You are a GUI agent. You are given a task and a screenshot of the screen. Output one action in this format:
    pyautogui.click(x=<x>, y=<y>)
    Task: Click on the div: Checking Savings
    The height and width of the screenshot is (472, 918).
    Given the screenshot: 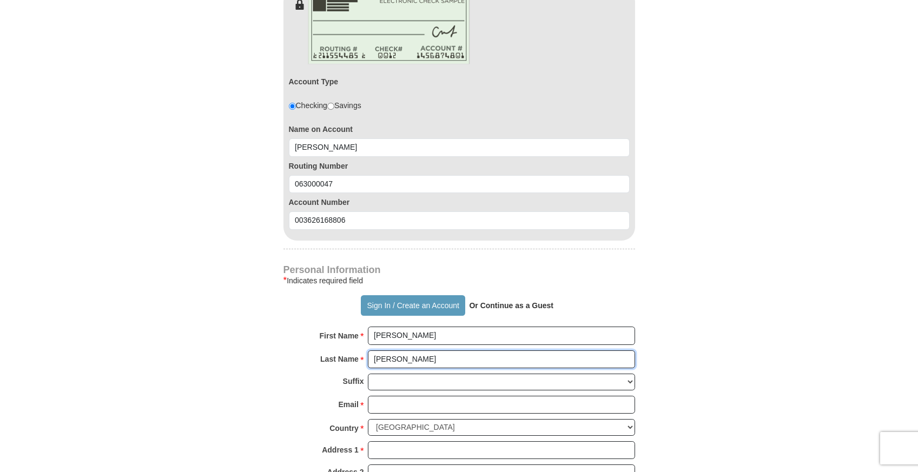 What is the action you would take?
    pyautogui.click(x=325, y=106)
    